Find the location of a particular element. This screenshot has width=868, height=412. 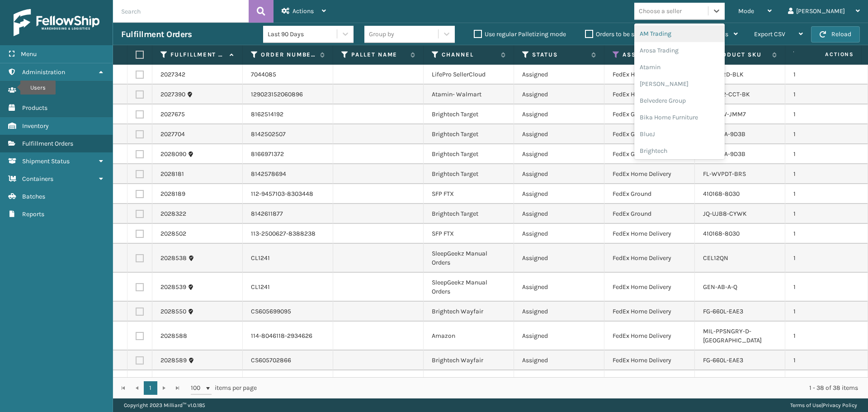

td: 112-9457103-8303448 is located at coordinates (288, 194).